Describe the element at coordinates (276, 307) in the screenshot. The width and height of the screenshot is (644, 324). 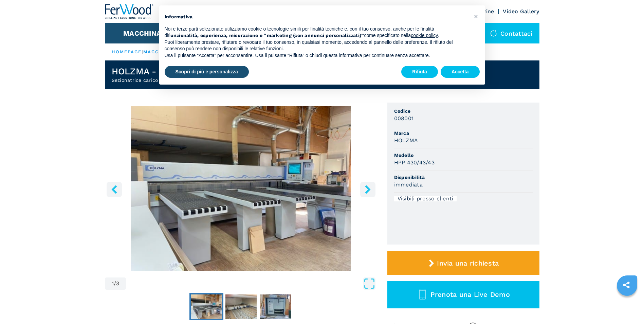
I see `img: 594e066899130da99cb875340fc1530b` at that location.